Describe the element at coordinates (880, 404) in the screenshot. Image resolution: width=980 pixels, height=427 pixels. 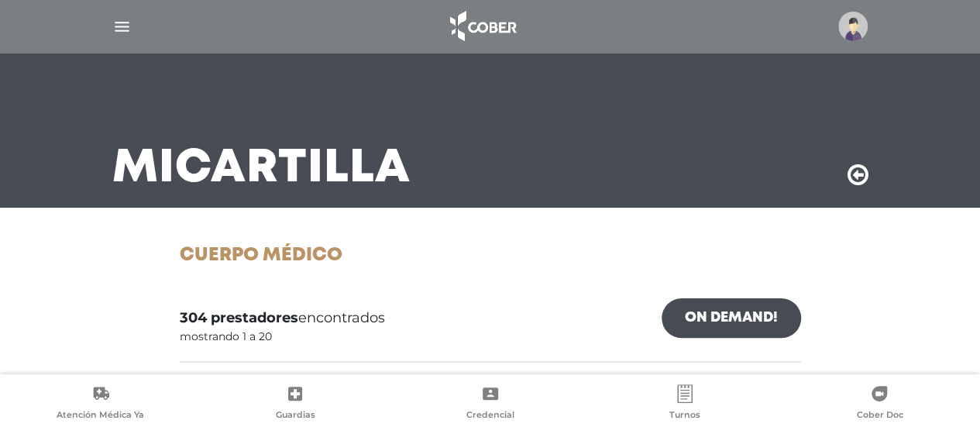
I see `a: Cober Doc` at that location.